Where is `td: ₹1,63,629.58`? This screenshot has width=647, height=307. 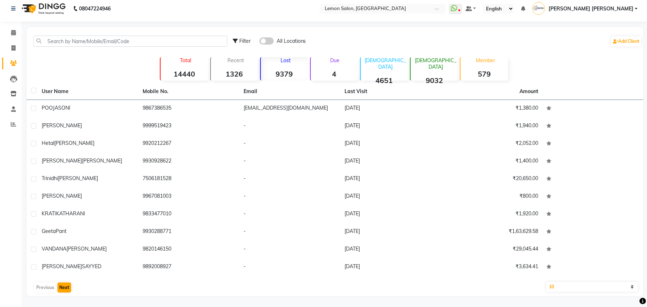
td: ₹1,63,629.58 is located at coordinates (492, 232).